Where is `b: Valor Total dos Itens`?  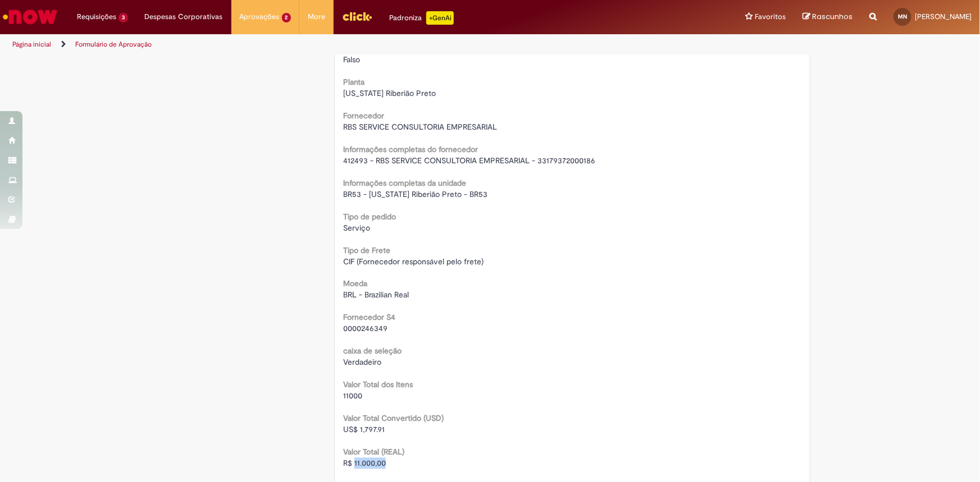
b: Valor Total dos Itens is located at coordinates (378, 385).